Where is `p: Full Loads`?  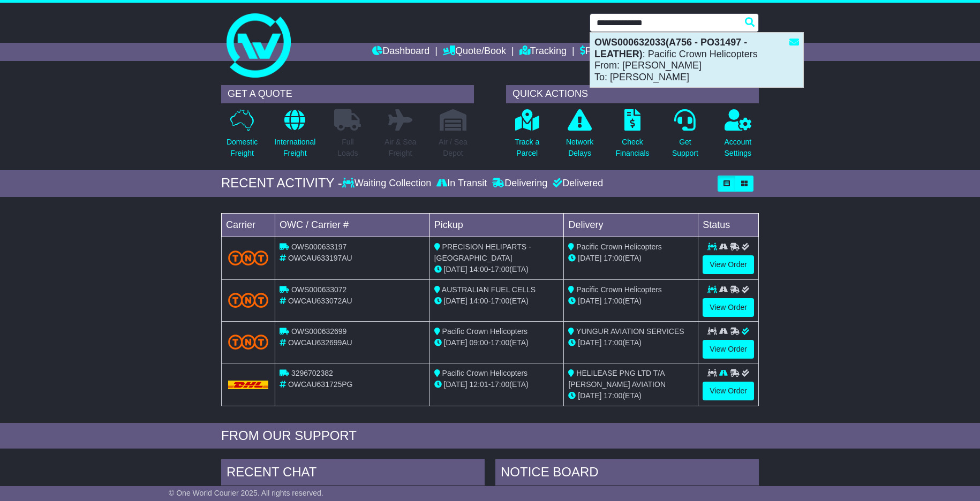
p: Full Loads is located at coordinates (347, 148).